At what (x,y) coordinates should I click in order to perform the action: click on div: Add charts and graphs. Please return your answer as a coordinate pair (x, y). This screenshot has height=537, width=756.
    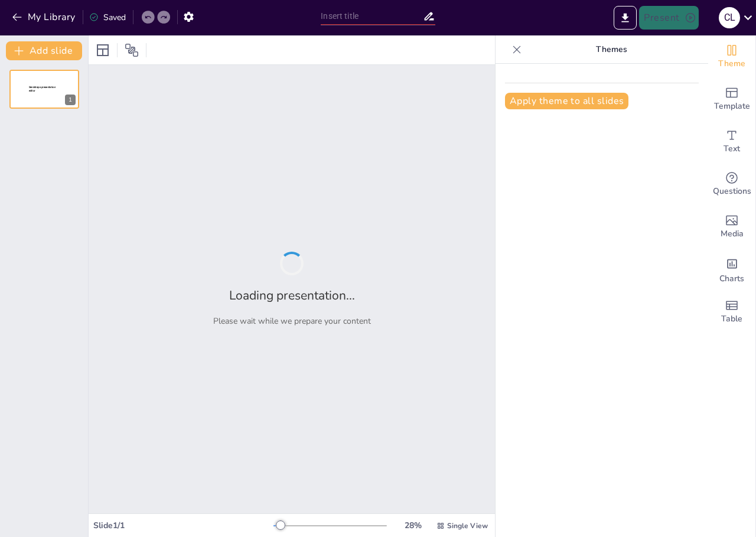
    Looking at the image, I should click on (732, 270).